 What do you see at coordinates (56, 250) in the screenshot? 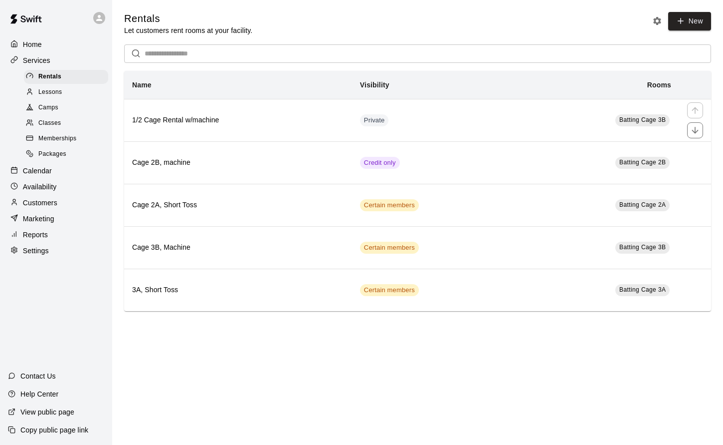
I see `a: Settings` at bounding box center [56, 250].